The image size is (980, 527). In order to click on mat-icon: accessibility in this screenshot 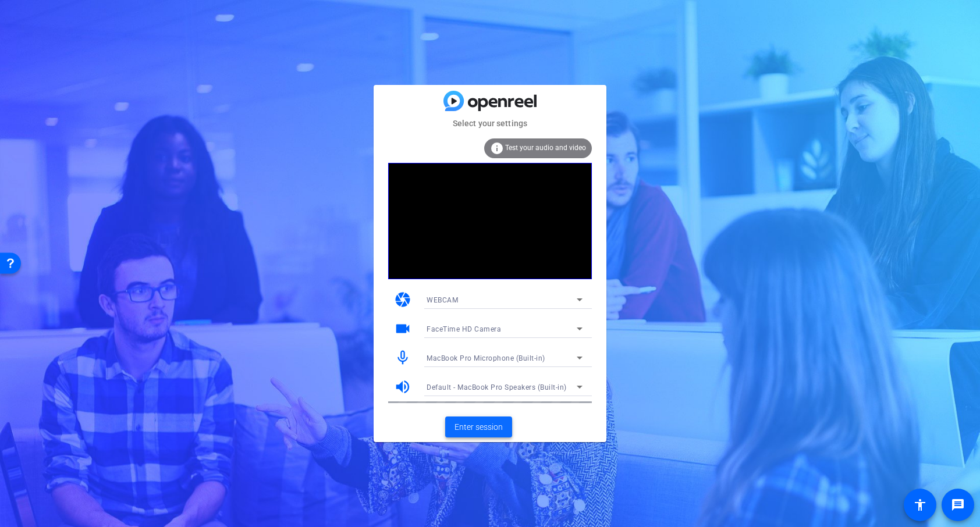, I will do `click(920, 505)`.